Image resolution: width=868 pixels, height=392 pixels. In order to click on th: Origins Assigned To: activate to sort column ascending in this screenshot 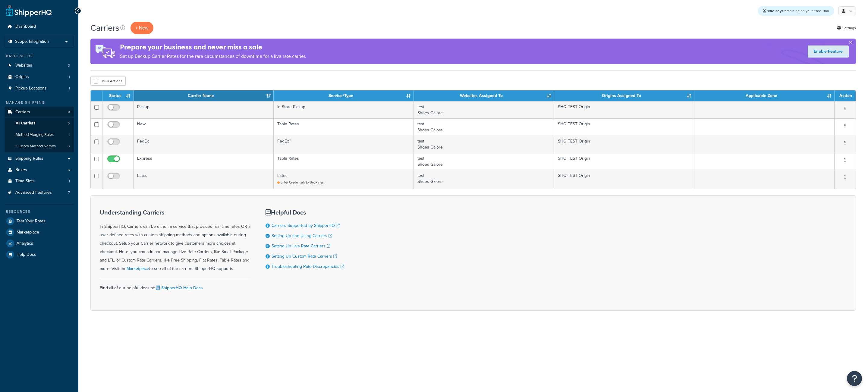, I will do `click(624, 96)`.